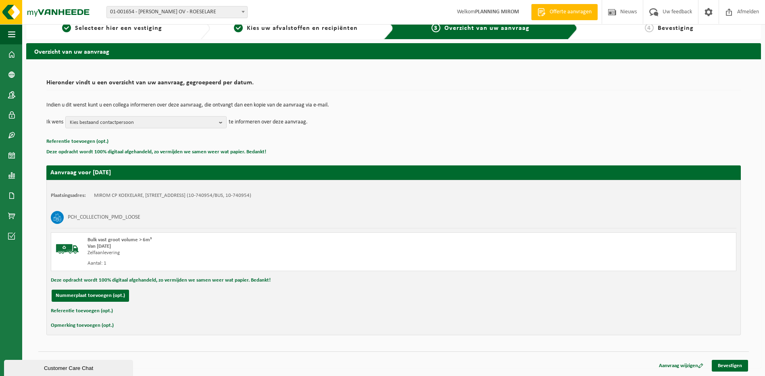 The width and height of the screenshot is (765, 376). What do you see at coordinates (302, 28) in the screenshot?
I see `span: Kies uw afvalstoffen en recipiënten` at bounding box center [302, 28].